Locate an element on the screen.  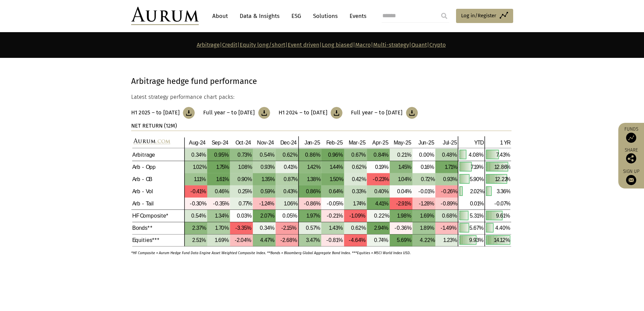
a: Equity long/short is located at coordinates (263, 45).